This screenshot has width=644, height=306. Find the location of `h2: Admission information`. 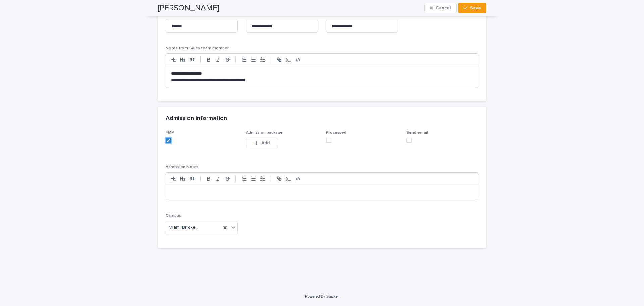

h2: Admission information is located at coordinates (196, 118).